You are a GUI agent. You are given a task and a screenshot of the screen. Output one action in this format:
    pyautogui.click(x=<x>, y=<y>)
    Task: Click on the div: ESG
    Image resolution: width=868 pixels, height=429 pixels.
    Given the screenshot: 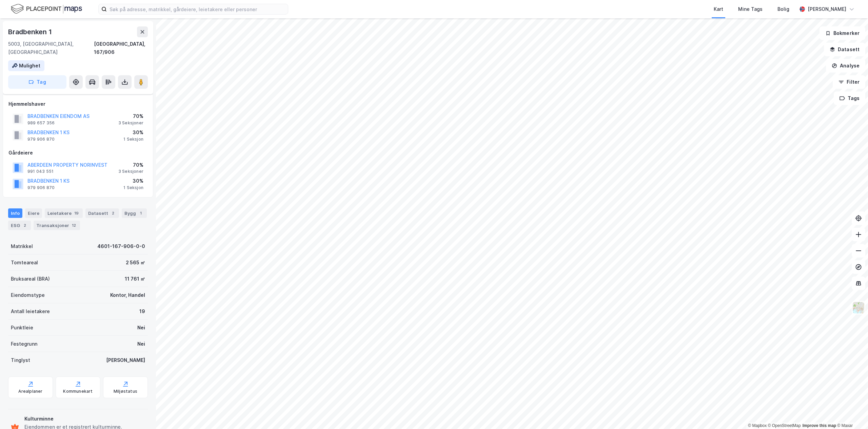 What is the action you would take?
    pyautogui.click(x=20, y=225)
    